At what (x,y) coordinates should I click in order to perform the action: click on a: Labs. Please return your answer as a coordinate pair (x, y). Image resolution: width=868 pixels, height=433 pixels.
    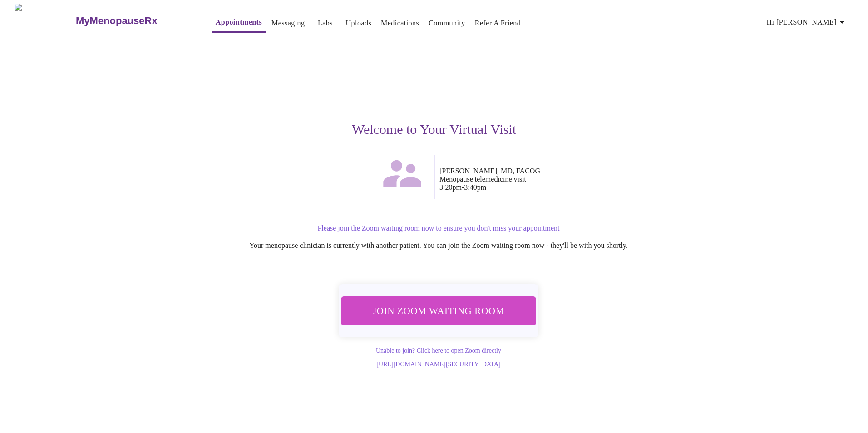
    Looking at the image, I should click on (325, 23).